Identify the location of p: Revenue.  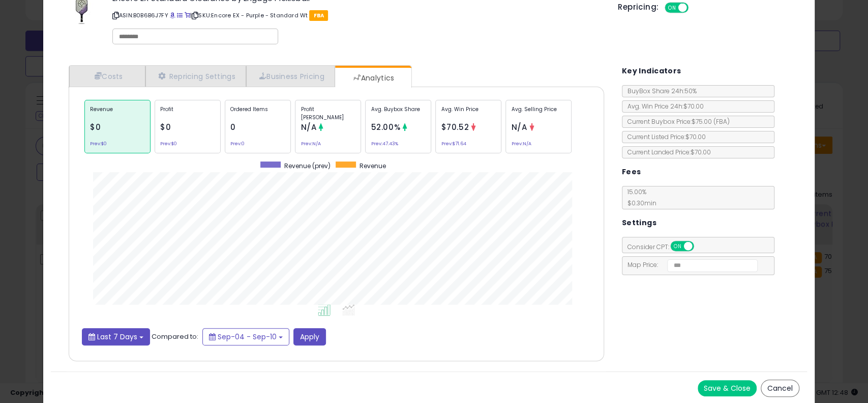
(118, 113).